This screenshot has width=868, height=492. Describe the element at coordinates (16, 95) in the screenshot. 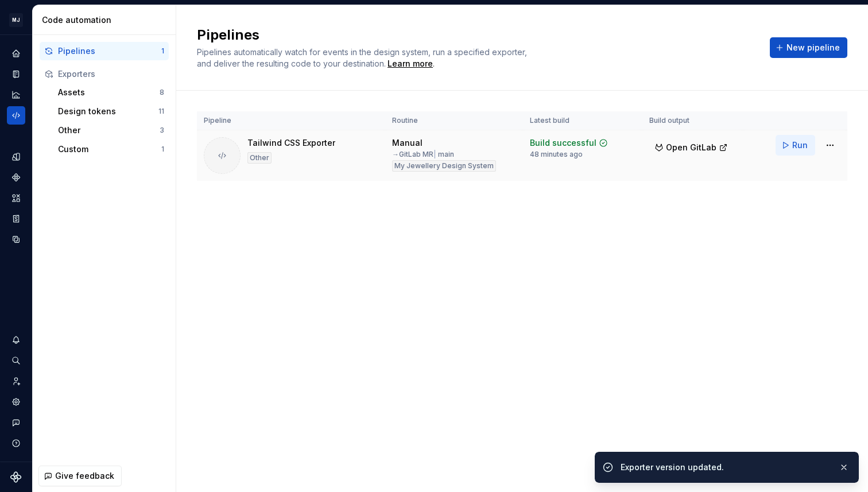

I see `a: Analytics` at that location.